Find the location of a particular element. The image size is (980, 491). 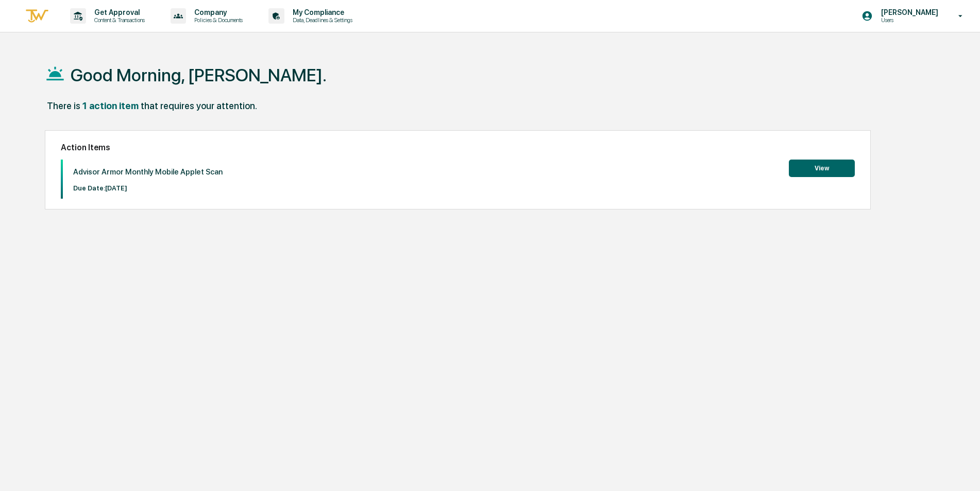

a: View is located at coordinates (822, 168).